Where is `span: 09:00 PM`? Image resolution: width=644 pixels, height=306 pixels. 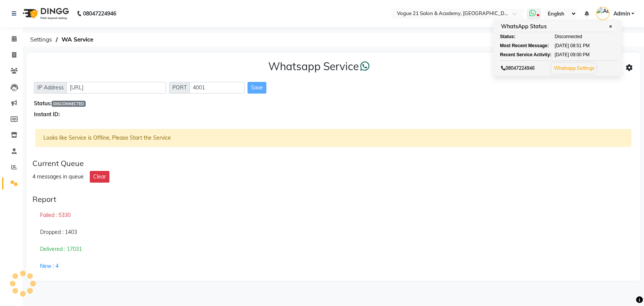
span: 09:00 PM is located at coordinates (580, 55).